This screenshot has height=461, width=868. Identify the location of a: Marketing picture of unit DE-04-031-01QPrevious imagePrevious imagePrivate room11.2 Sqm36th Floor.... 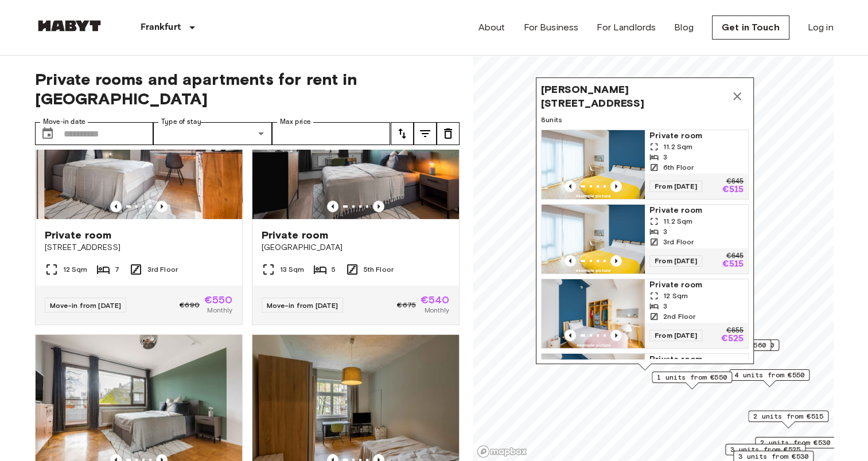
(645, 165).